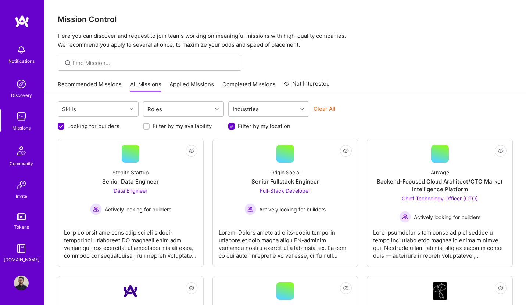 The width and height of the screenshot is (526, 305). Describe the element at coordinates (324, 109) in the screenshot. I see `button: Clear All` at that location.